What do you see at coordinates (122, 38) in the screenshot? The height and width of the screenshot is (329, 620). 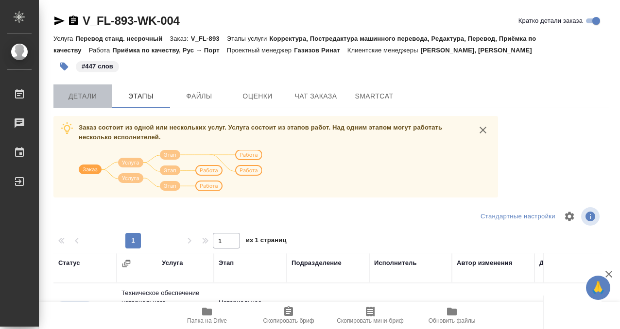 I see `p: Перевод станд. несрочный` at bounding box center [122, 38].